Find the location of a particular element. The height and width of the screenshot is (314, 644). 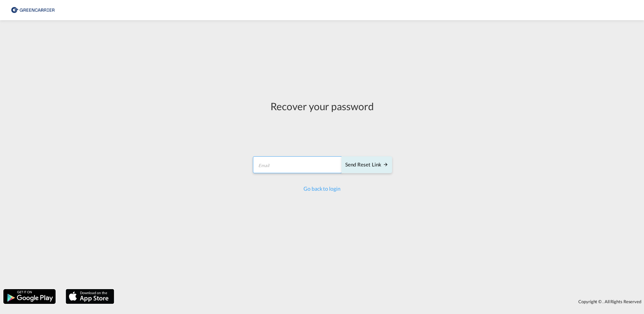

div: Copyright © . All Rights Reserved is located at coordinates (381, 301).